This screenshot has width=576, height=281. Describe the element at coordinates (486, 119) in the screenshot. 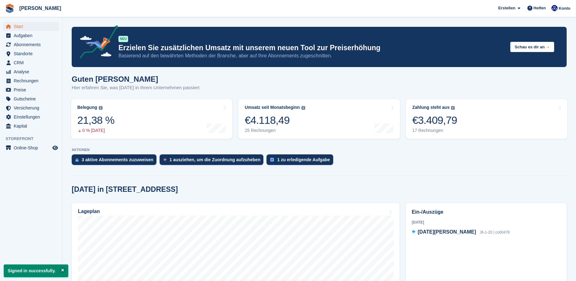

I see `a: Zahlung steht aus €3.409,79 17 Rechnungen` at that location.